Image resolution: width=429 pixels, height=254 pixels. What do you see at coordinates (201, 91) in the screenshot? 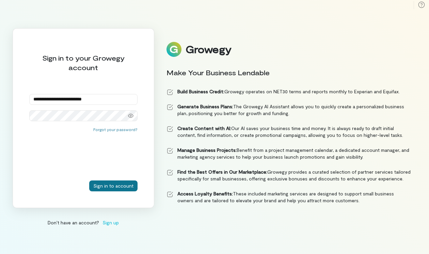
I see `strong: Build Business Credit:` at bounding box center [201, 91].